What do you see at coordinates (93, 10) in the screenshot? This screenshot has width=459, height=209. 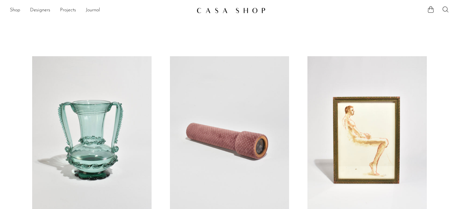 I see `a: Journal` at bounding box center [93, 10].